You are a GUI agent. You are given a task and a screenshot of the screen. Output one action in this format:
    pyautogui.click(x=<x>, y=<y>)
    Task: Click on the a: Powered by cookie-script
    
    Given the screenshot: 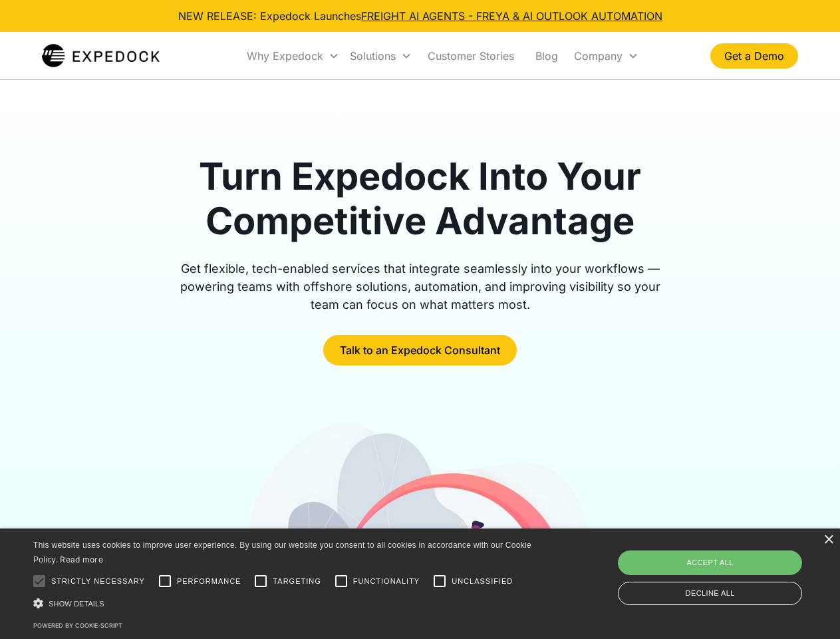 What is the action you would take?
    pyautogui.click(x=78, y=625)
    